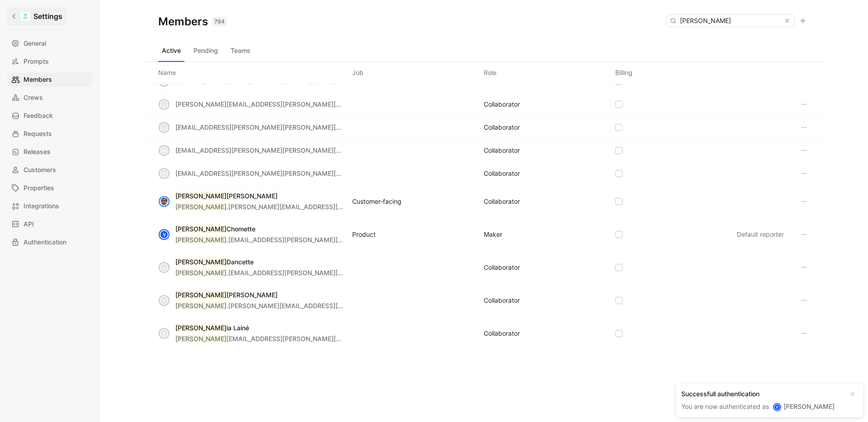 The height and width of the screenshot is (422, 868). What do you see at coordinates (192, 22) in the screenshot?
I see `h1: Members` at bounding box center [192, 22].